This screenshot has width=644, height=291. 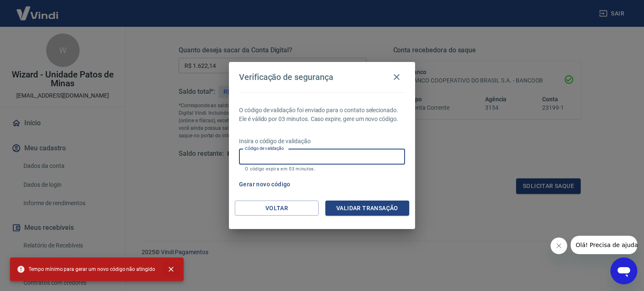 I want to click on h4: Verificação de segurança, so click(x=286, y=77).